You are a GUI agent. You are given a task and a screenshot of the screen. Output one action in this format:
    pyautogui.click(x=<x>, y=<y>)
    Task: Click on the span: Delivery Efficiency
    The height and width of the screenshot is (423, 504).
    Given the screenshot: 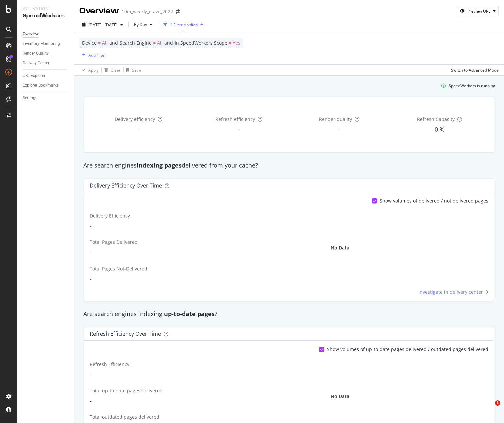 What is the action you would take?
    pyautogui.click(x=110, y=216)
    